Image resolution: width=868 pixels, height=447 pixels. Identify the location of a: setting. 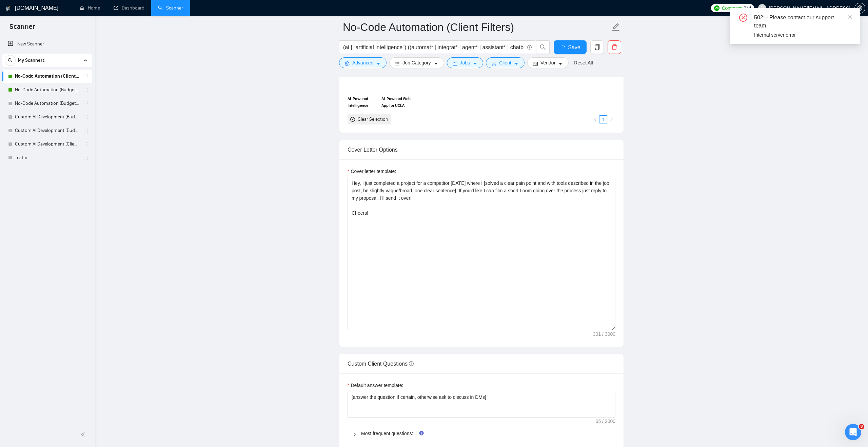
(860, 8).